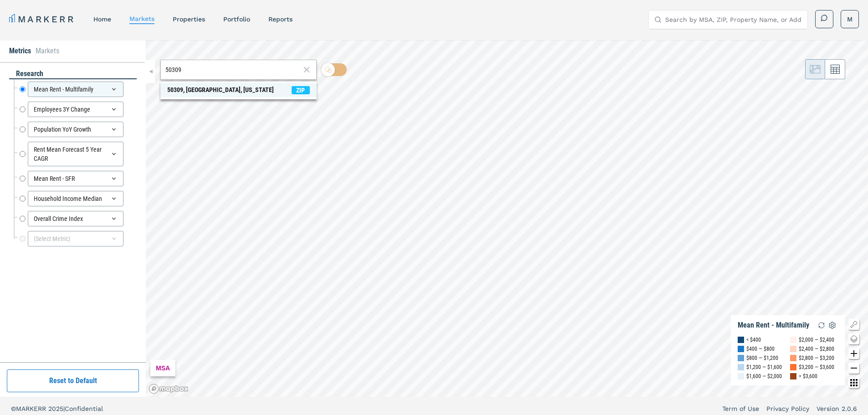  Describe the element at coordinates (280, 19) in the screenshot. I see `a: reports` at that location.